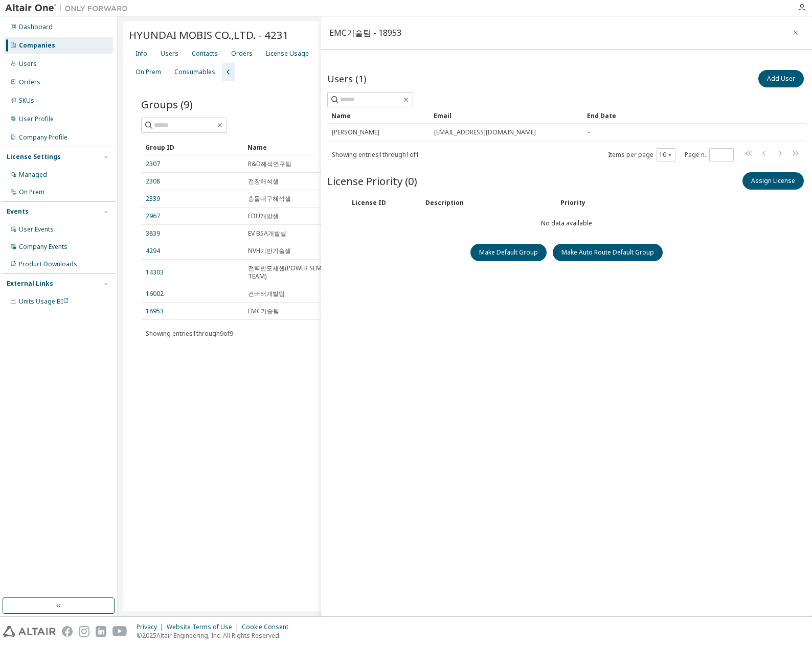 The image size is (812, 646). What do you see at coordinates (17, 212) in the screenshot?
I see `div: Events` at bounding box center [17, 212].